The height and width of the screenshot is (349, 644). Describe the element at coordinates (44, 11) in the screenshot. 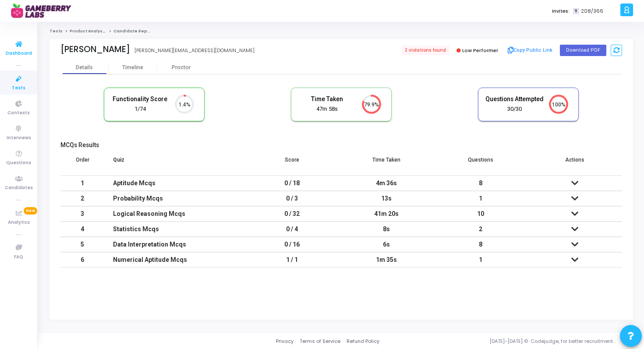

I see `img: logo` at that location.